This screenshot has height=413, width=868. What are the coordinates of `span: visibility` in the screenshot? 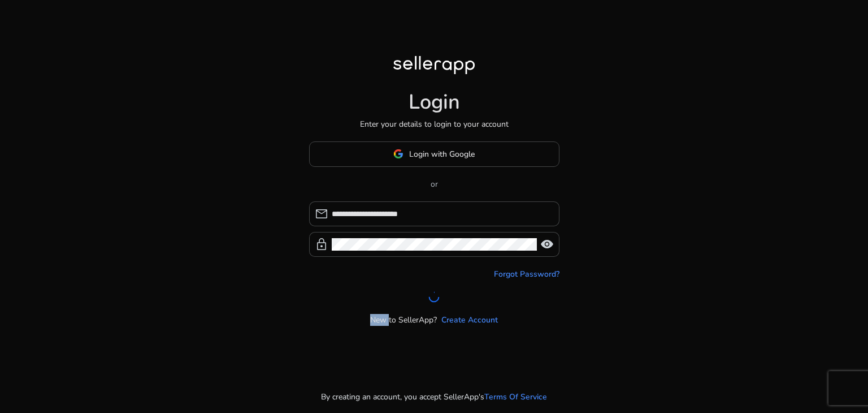 It's located at (547, 244).